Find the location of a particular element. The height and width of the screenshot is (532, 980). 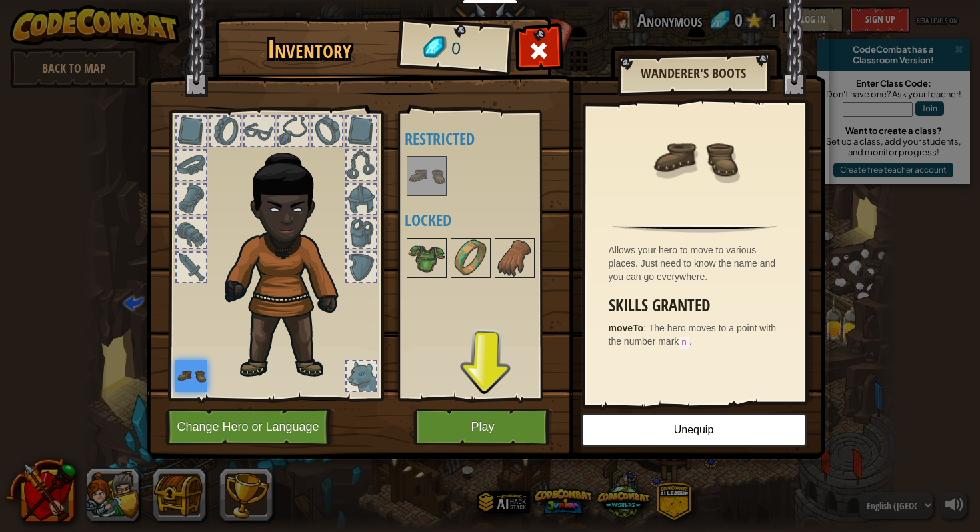

img: hr.png is located at coordinates (694, 229).